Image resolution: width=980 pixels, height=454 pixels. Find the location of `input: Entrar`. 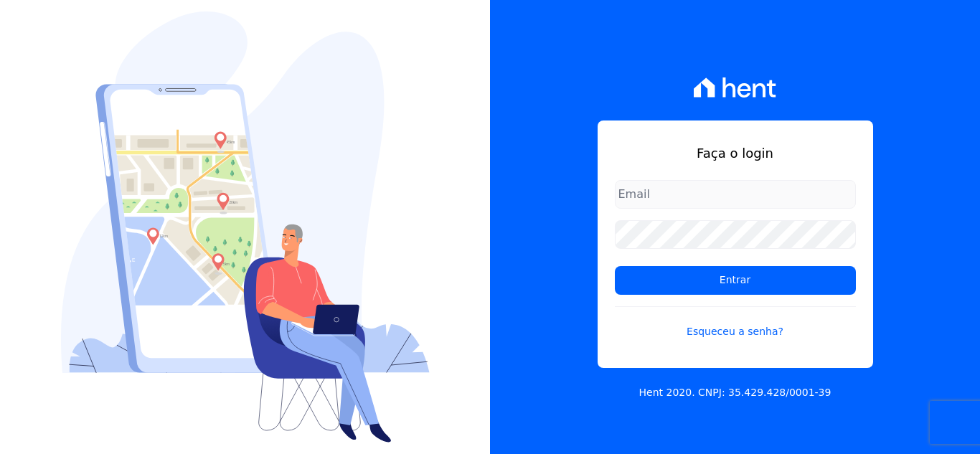

input: Entrar is located at coordinates (736, 280).